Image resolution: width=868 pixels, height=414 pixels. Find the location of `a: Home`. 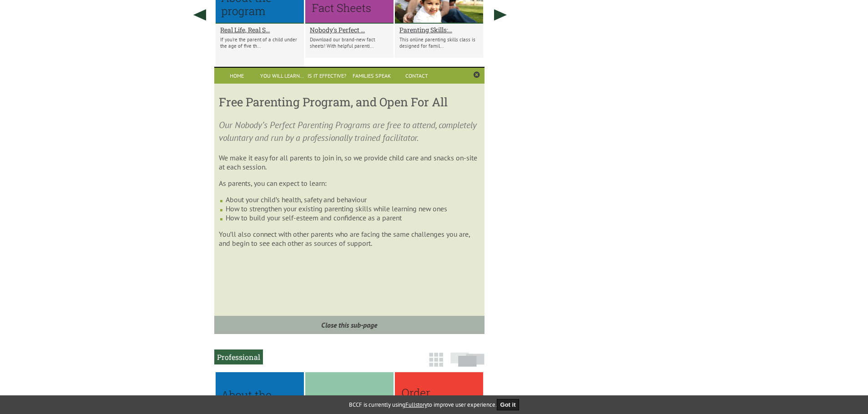

a: Home is located at coordinates (237, 75).